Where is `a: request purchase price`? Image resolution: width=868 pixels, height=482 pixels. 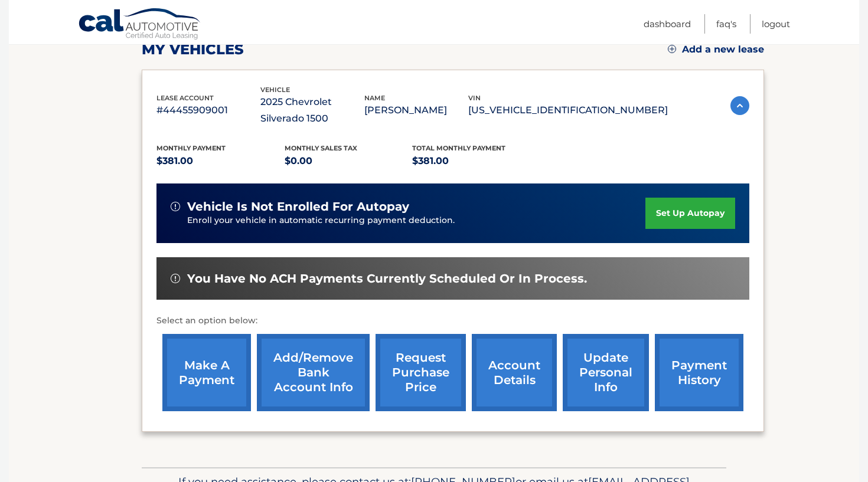
a: request purchase price is located at coordinates (420, 373).